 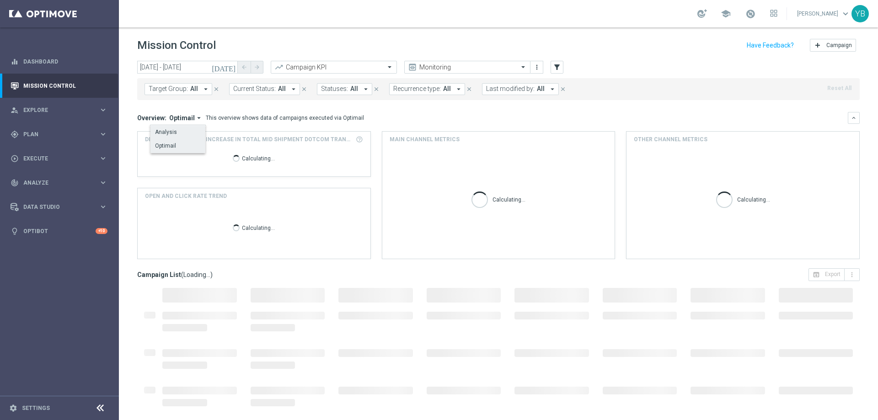 I want to click on button: filter_alt, so click(x=557, y=67).